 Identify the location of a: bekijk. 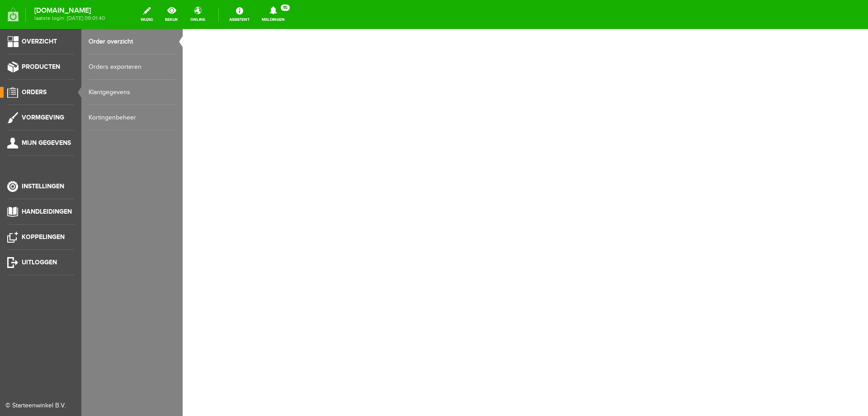
(171, 14).